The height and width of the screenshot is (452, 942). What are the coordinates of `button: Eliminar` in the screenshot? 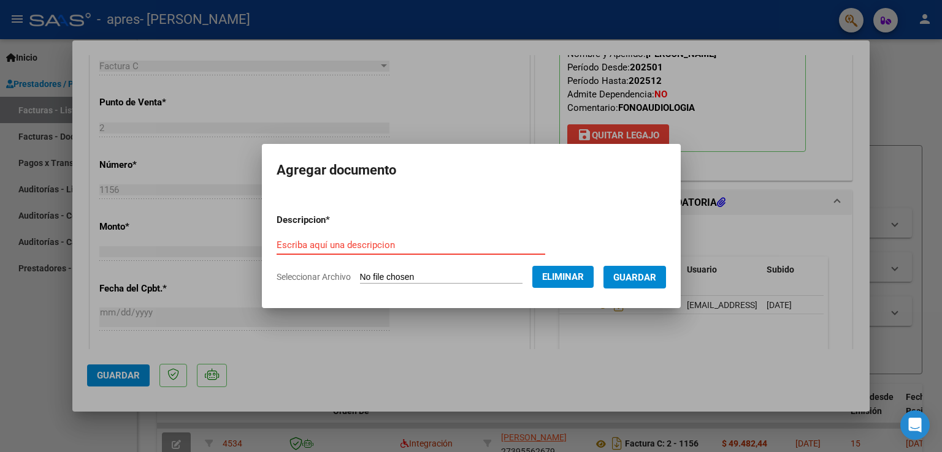 It's located at (563, 277).